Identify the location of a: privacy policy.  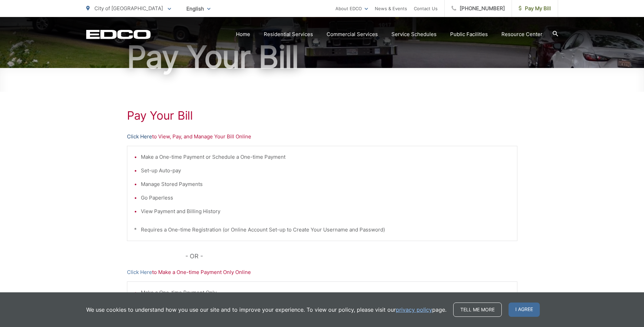
(414, 310).